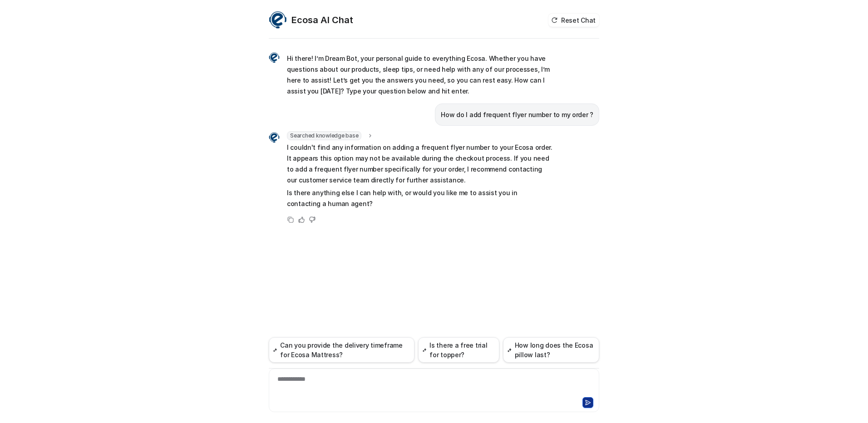 The height and width of the screenshot is (423, 868). What do you see at coordinates (517, 115) in the screenshot?
I see `p: How do I add frequent flyer number to my order ?` at bounding box center [517, 115].